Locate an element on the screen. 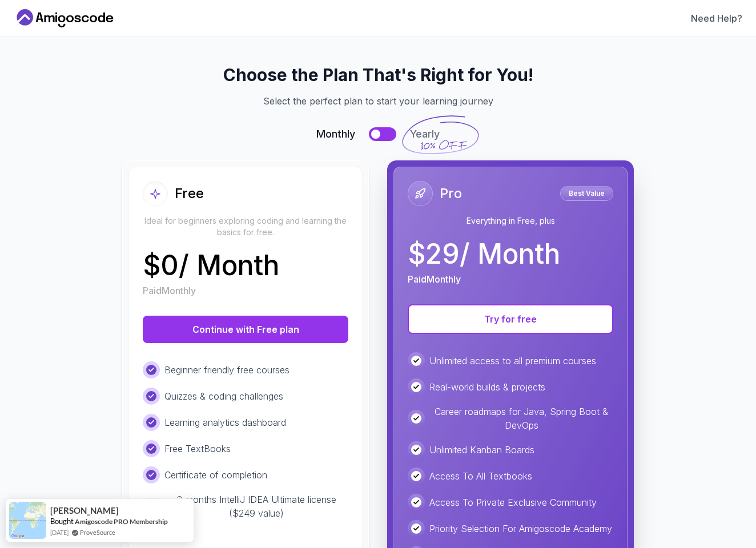  p: Unlimited Kanban Boards is located at coordinates (482, 450).